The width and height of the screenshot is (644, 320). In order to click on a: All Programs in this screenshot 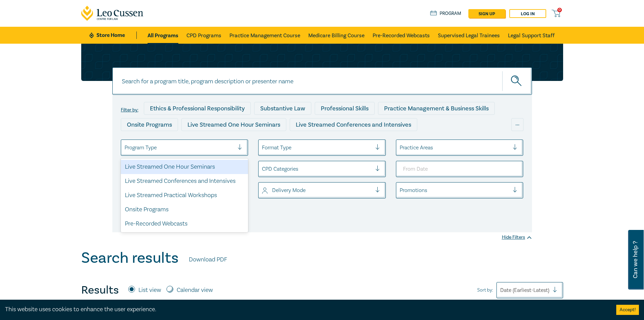, I will do `click(163, 35)`.